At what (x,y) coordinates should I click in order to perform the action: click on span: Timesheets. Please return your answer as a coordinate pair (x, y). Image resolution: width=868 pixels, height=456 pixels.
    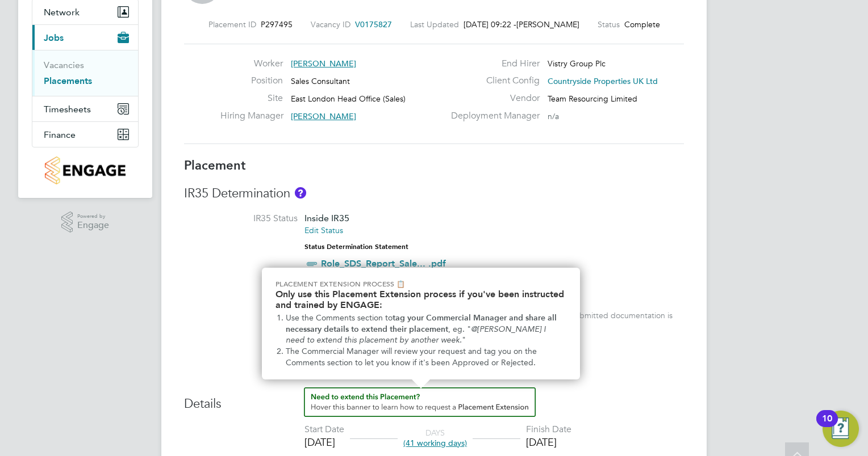
    Looking at the image, I should click on (67, 109).